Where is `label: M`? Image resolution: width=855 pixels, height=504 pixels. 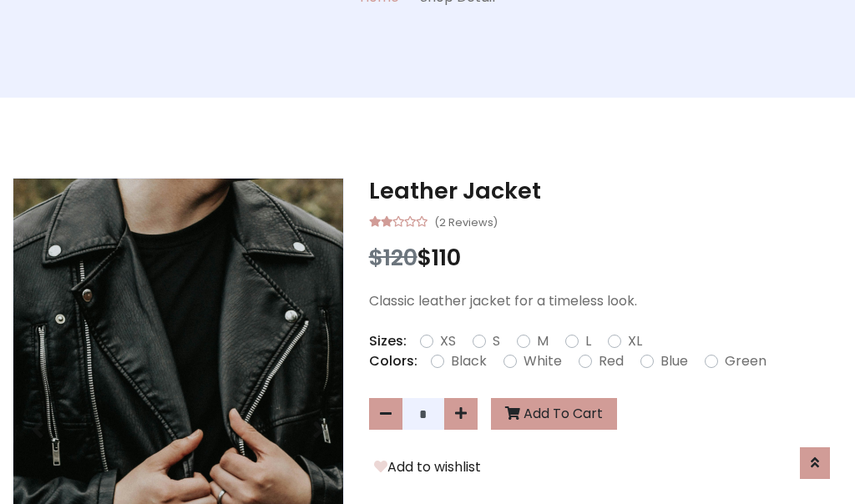 label: M is located at coordinates (542, 341).